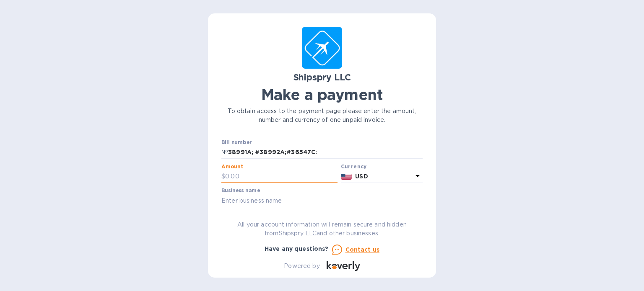  Describe the element at coordinates (354, 166) in the screenshot. I see `b: Currency` at that location.